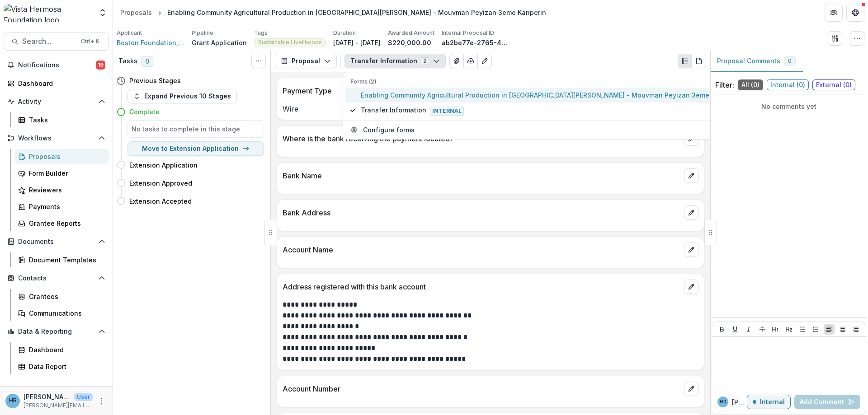 The image size is (868, 415). What do you see at coordinates (129, 33) in the screenshot?
I see `p: Applicant` at bounding box center [129, 33].